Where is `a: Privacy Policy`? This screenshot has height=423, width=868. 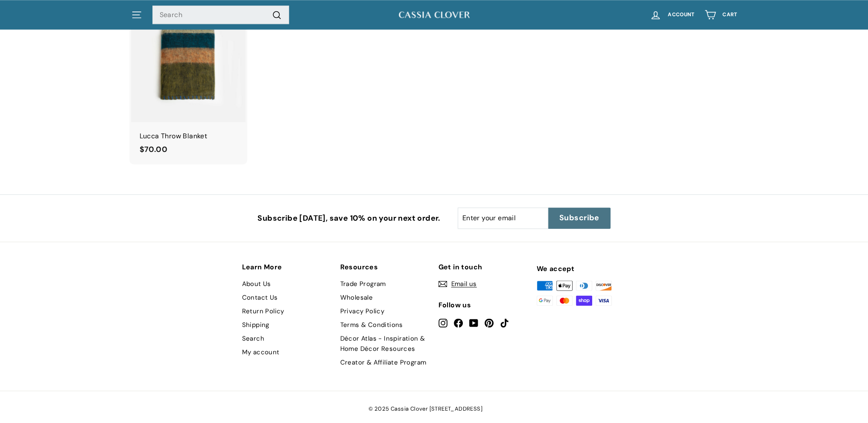 a: Privacy Policy is located at coordinates (362, 311).